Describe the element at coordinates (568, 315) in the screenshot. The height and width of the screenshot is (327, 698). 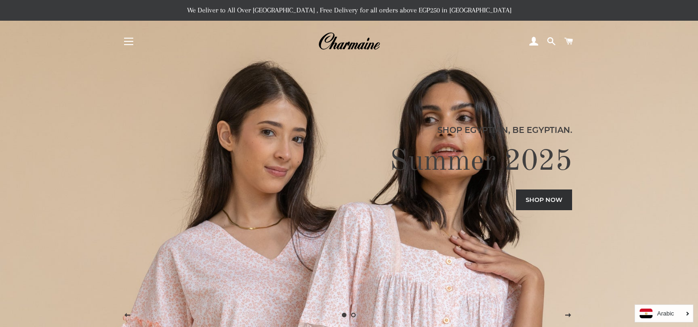
I see `button: Next slide` at that location.